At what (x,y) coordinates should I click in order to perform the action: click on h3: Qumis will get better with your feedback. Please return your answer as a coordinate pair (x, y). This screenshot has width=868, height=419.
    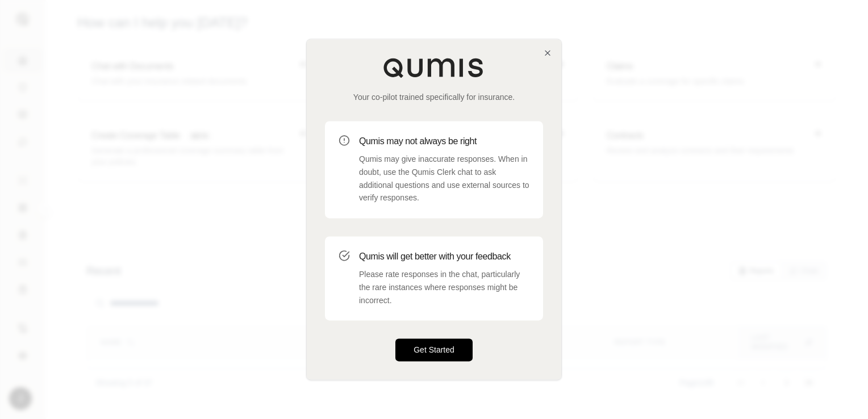
    Looking at the image, I should click on (444, 257).